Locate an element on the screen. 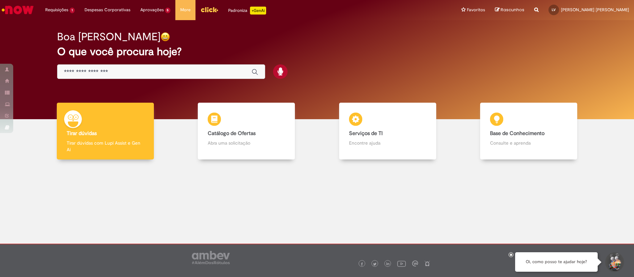 The image size is (634, 277). span: Favoritos is located at coordinates (476, 10).